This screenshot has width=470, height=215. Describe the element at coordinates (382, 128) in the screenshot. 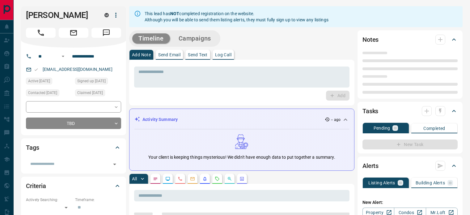

I see `p: Pending` at that location.